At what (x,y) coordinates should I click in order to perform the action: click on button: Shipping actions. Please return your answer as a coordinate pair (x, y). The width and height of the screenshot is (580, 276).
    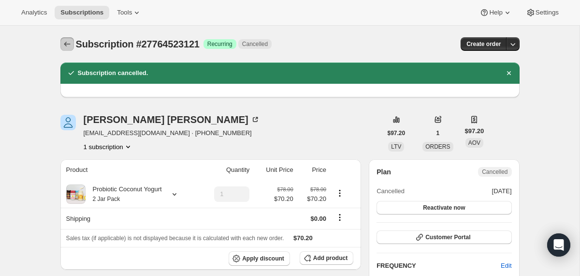
    Looking at the image, I should click on (340, 217).